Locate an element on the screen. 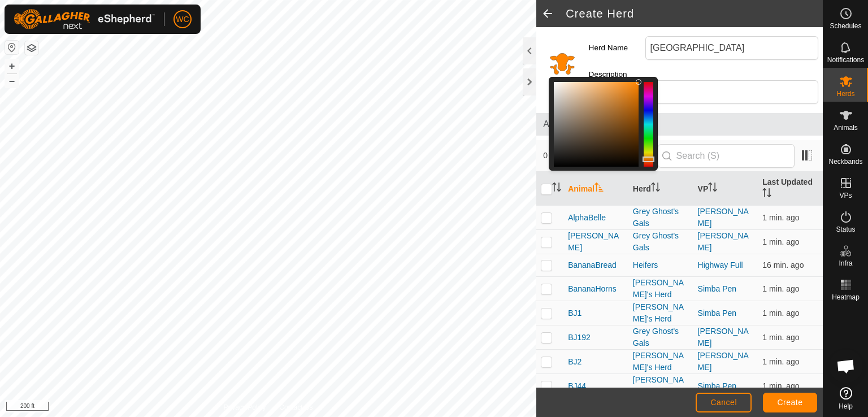  span: 0 selected of 54 is located at coordinates (600, 156).